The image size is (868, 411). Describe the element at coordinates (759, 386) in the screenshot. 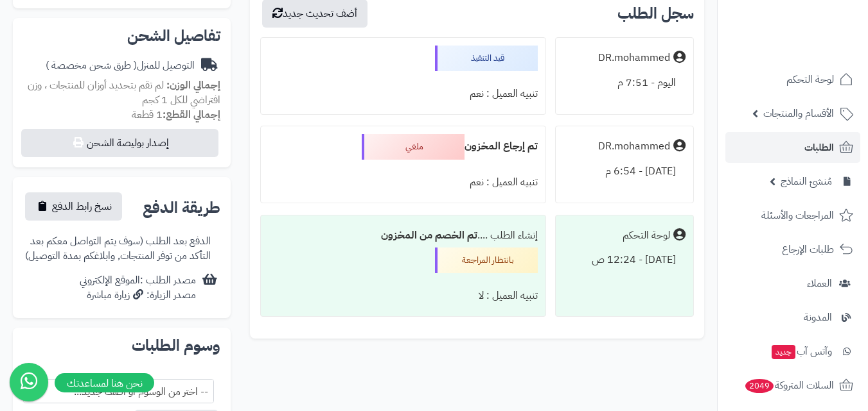

I see `span: 2049` at that location.